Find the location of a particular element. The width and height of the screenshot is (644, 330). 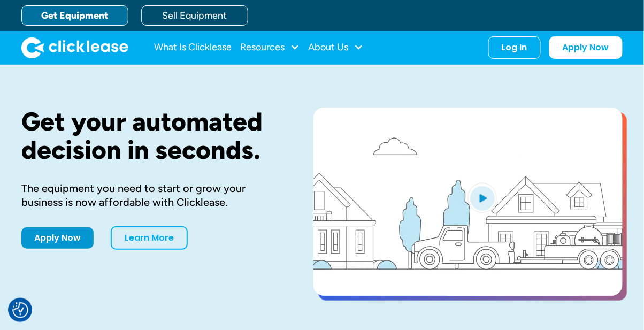

div: Resources is located at coordinates (269, 48).